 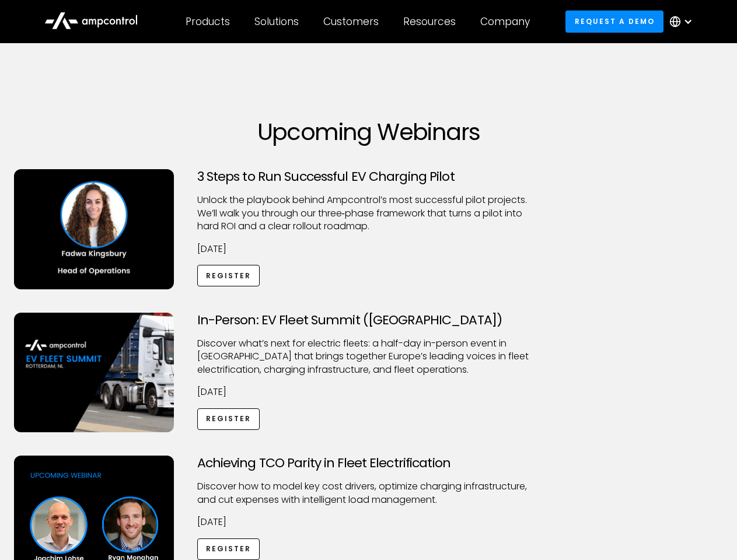 I want to click on div: Resources, so click(x=430, y=22).